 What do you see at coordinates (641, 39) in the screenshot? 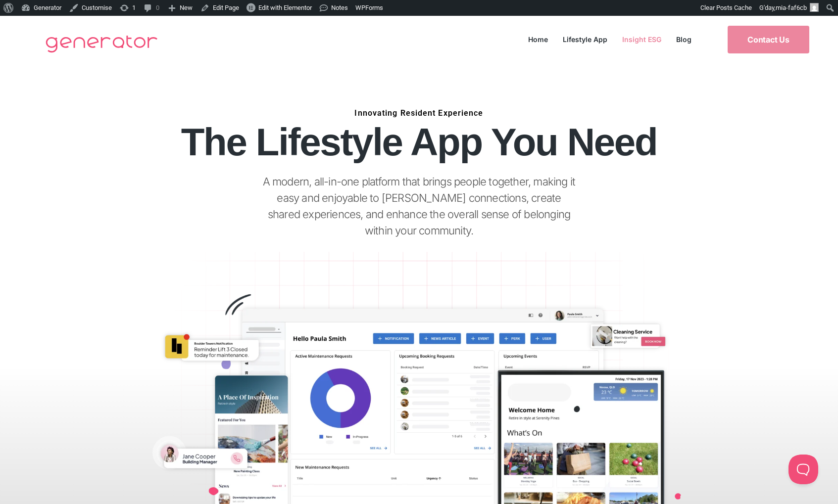
I see `a: Insight ESG` at bounding box center [641, 39].